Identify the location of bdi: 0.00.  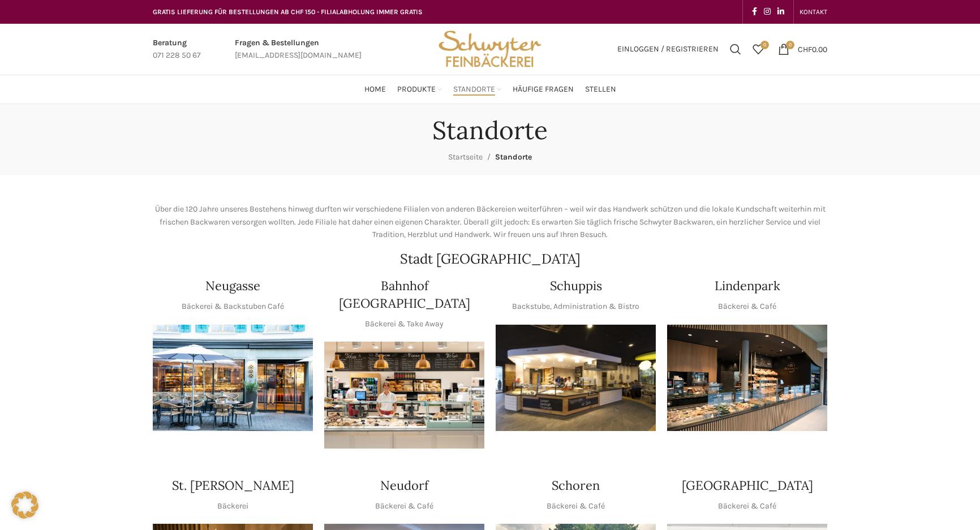
(813, 49).